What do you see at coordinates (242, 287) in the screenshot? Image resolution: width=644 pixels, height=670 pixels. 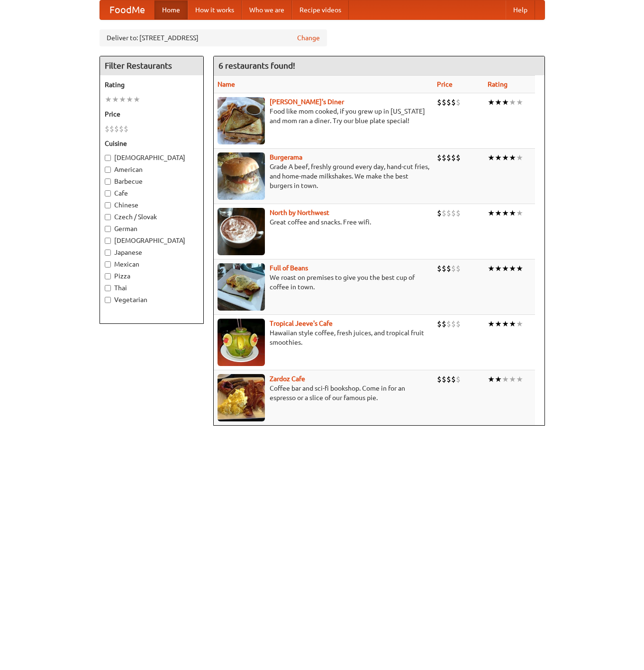 I see `img: beans.jpg` at bounding box center [242, 287].